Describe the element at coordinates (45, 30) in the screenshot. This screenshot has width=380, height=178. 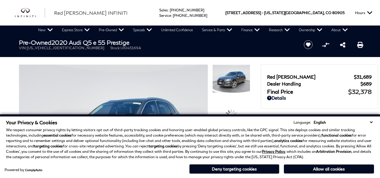
I see `a: New` at that location.